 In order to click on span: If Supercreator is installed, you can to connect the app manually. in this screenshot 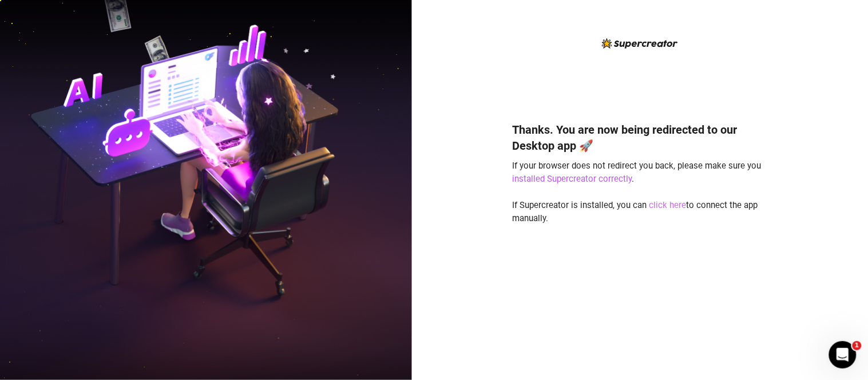, I will do `click(635, 212)`.